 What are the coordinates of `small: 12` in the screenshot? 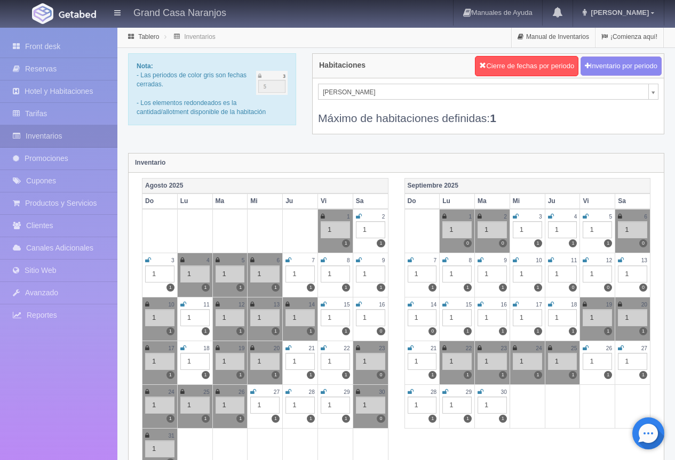 It's located at (241, 305).